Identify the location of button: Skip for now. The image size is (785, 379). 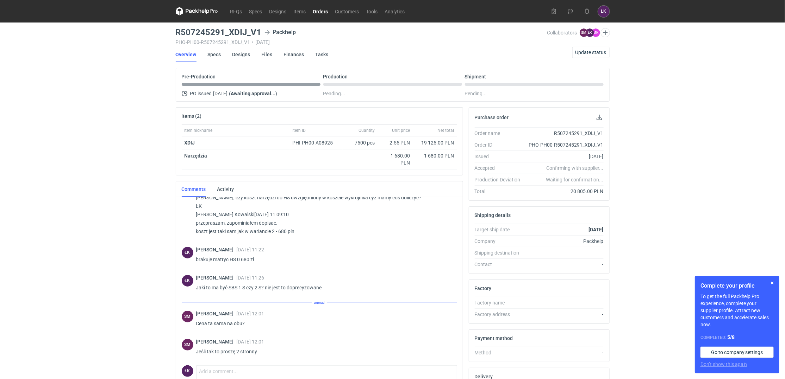
(772, 283).